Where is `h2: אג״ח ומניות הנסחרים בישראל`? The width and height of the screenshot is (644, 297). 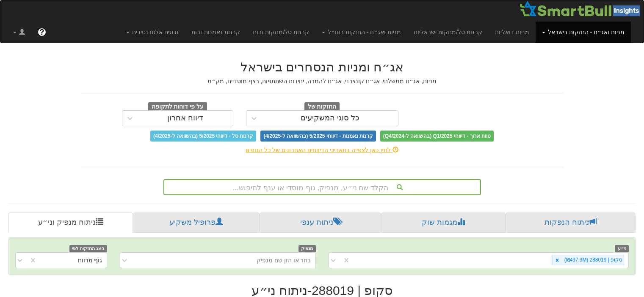
h2: אג״ח ומניות הנסחרים בישראל is located at coordinates (322, 66).